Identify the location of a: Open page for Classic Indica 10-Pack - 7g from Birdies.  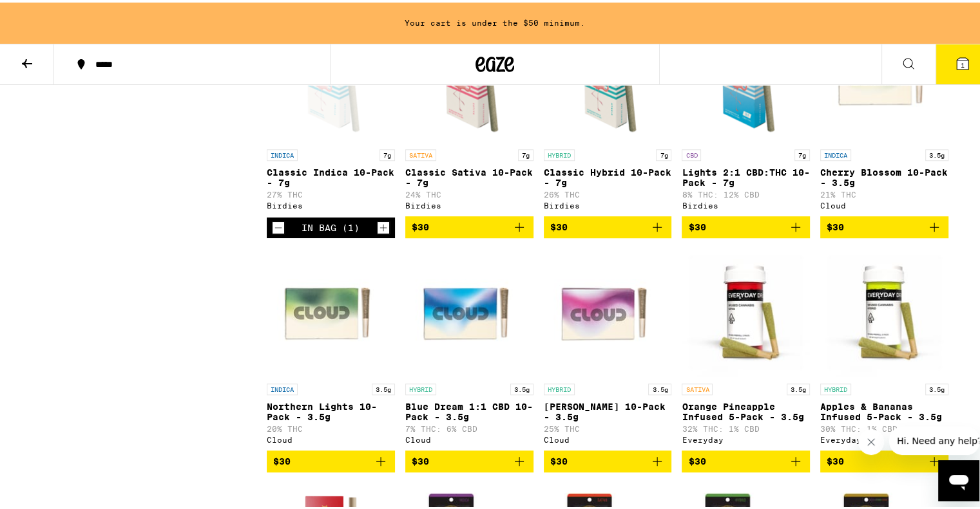
(330, 114).